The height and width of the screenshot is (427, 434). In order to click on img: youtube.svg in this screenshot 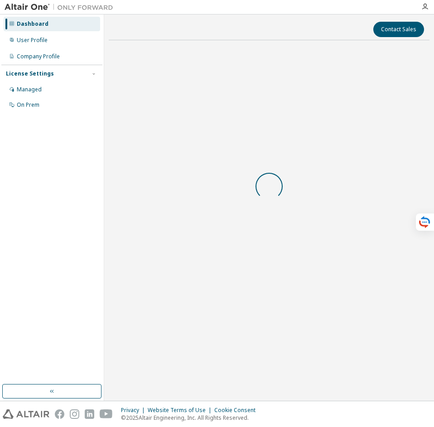, I will do `click(106, 414)`.